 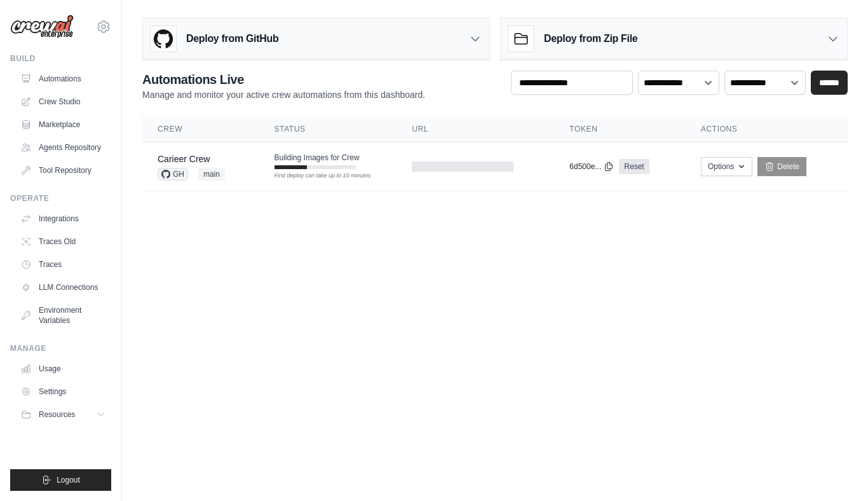 What do you see at coordinates (173, 174) in the screenshot?
I see `span: GH` at bounding box center [173, 174].